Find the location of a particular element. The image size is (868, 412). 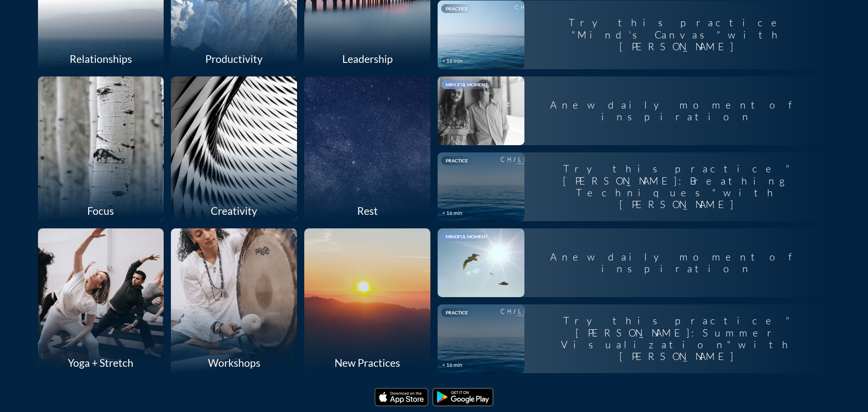

div: Productivity is located at coordinates (234, 59).